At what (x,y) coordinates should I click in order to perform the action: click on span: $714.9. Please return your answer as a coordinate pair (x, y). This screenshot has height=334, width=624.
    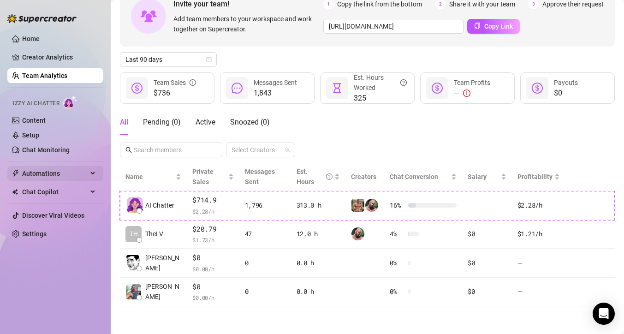
    Looking at the image, I should click on (213, 200).